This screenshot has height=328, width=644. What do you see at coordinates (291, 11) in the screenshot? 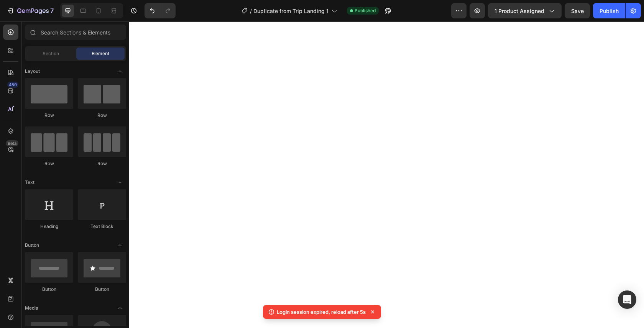
I see `span: Duplicate from Trip Landing 1` at bounding box center [291, 11].